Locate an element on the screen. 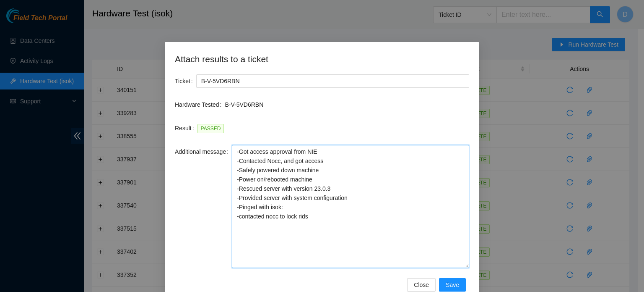  span: Close is located at coordinates (421, 285).